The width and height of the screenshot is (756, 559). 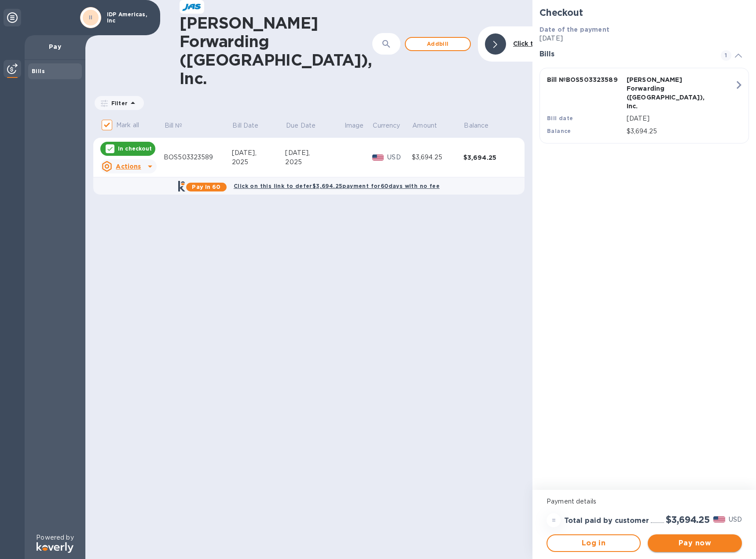 I want to click on p: Bill Date, so click(x=246, y=126).